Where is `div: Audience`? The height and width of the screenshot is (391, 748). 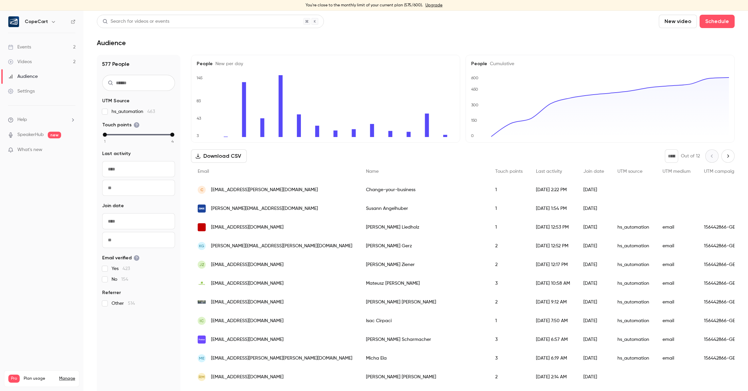
div: Audience is located at coordinates (23, 76).